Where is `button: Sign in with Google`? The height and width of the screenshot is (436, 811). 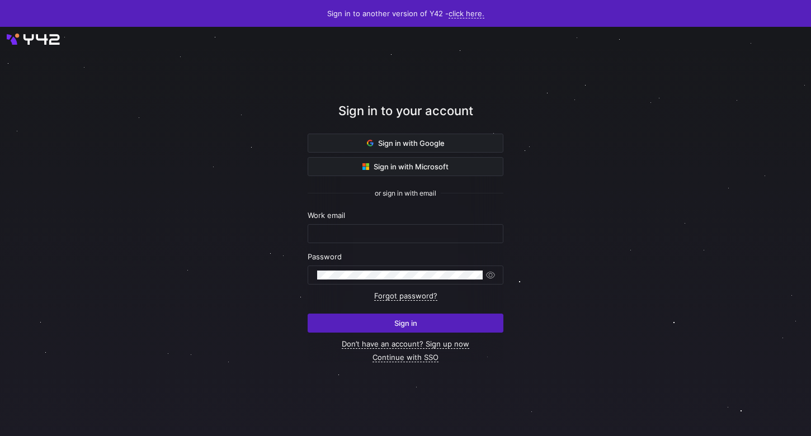
button: Sign in with Google is located at coordinates (406, 143).